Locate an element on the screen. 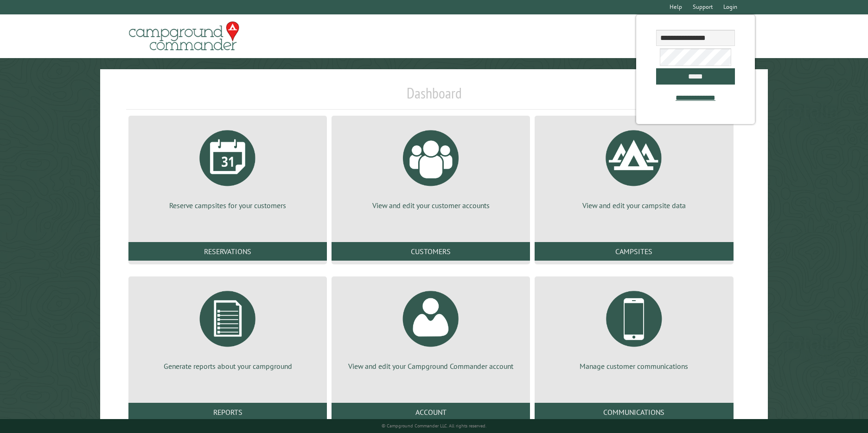 The image size is (868, 433). a: Communications is located at coordinates (634, 412).